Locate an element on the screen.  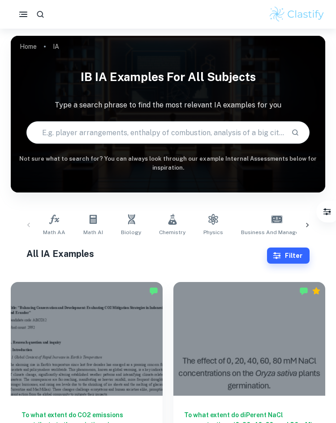
h1: IB IA examples for all subjects is located at coordinates (168, 77).